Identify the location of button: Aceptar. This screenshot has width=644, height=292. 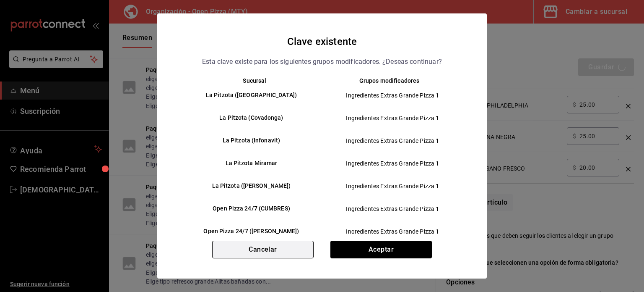
(381, 249).